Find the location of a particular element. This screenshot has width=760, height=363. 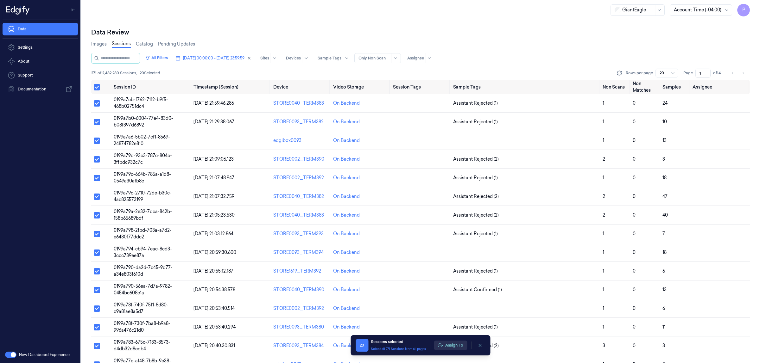

span: 0199a79c-2710-72de-b30c-4ac825573199 is located at coordinates (142, 196).